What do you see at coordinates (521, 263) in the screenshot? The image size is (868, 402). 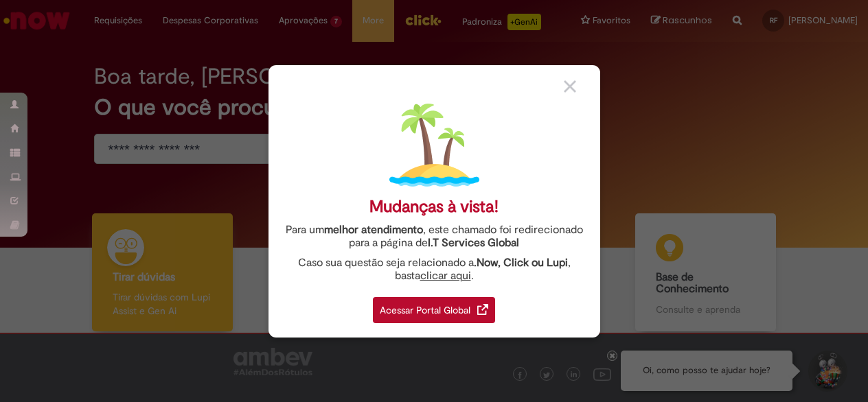 I see `strong: .Now, Click ou Lupi` at bounding box center [521, 263].